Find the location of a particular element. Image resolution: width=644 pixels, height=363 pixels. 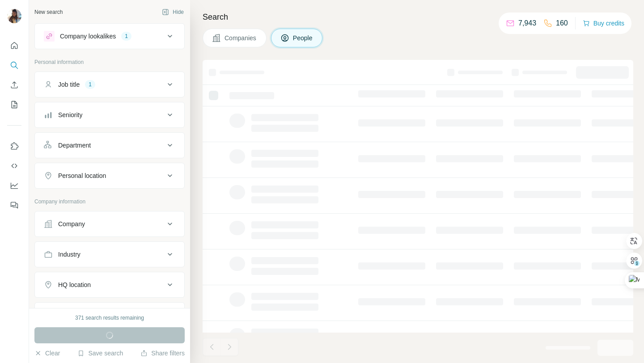

button: Save search is located at coordinates (100, 354).